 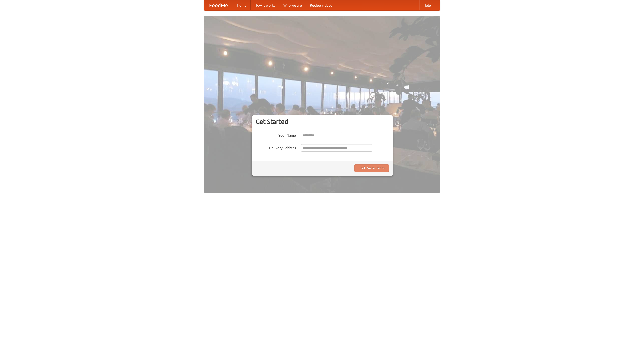 What do you see at coordinates (275, 134) in the screenshot?
I see `label: Your Name` at bounding box center [275, 134].